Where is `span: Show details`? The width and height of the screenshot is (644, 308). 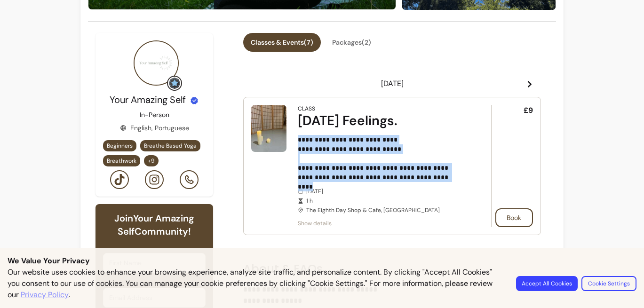 span: Show details is located at coordinates (381, 224).